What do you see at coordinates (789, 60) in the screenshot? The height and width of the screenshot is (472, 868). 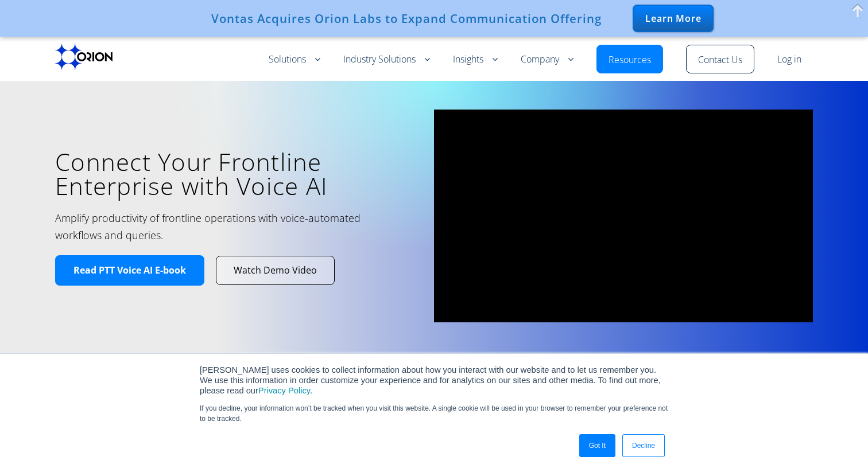 I see `a: Log in` at bounding box center [789, 60].